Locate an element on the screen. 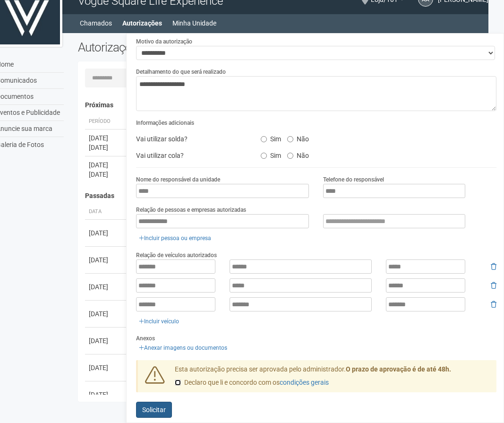 The width and height of the screenshot is (504, 423). button: Solicitar is located at coordinates (154, 410).